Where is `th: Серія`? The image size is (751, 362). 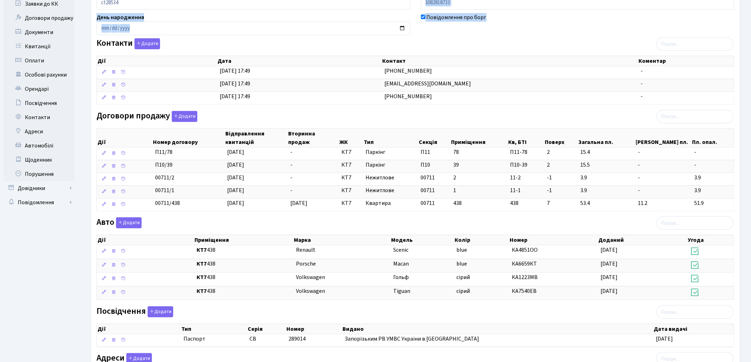 th: Серія is located at coordinates (266, 329).